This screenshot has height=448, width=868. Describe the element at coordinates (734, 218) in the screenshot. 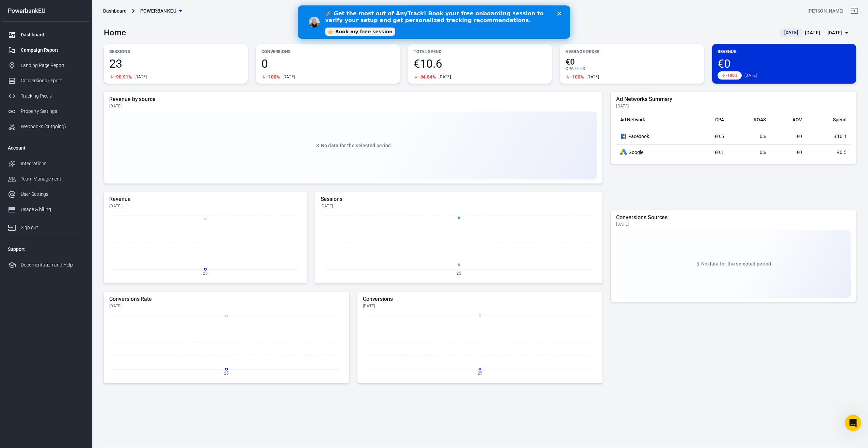

I see `h5: Conversions Sources` at that location.